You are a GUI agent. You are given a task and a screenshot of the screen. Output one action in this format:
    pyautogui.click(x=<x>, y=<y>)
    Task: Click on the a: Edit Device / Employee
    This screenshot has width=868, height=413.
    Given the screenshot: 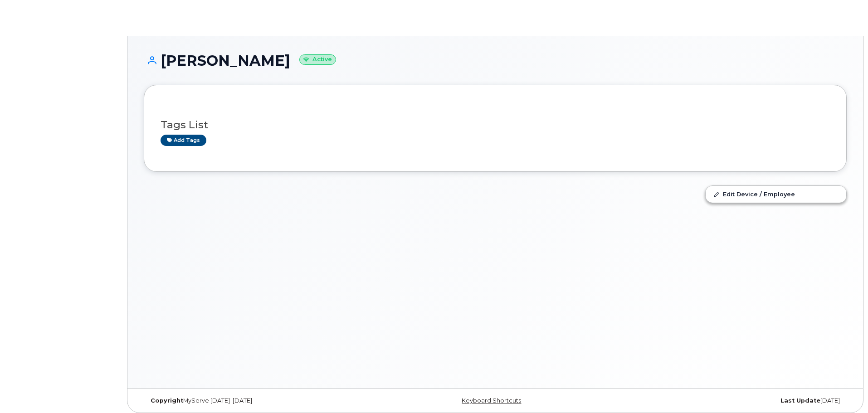 What is the action you would take?
    pyautogui.click(x=776, y=194)
    